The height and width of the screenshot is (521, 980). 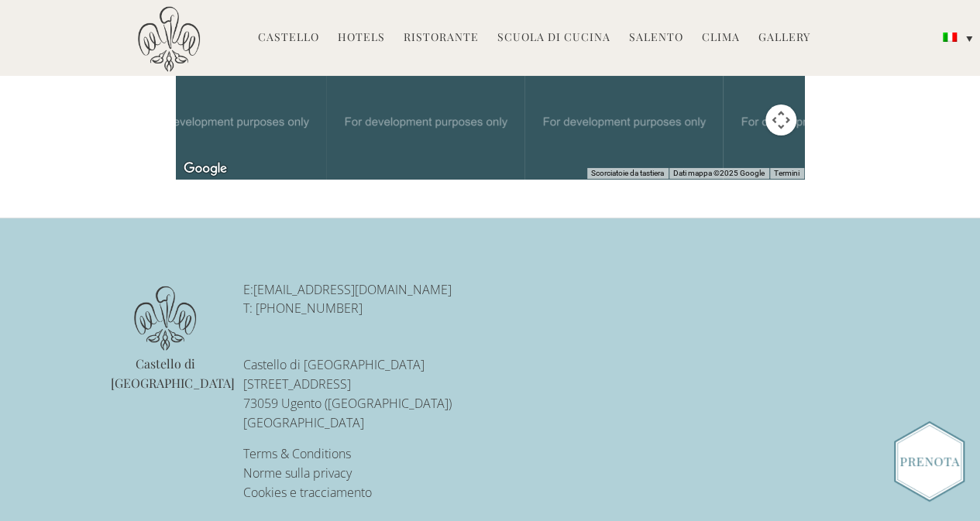 I want to click on a: Hotels, so click(x=361, y=38).